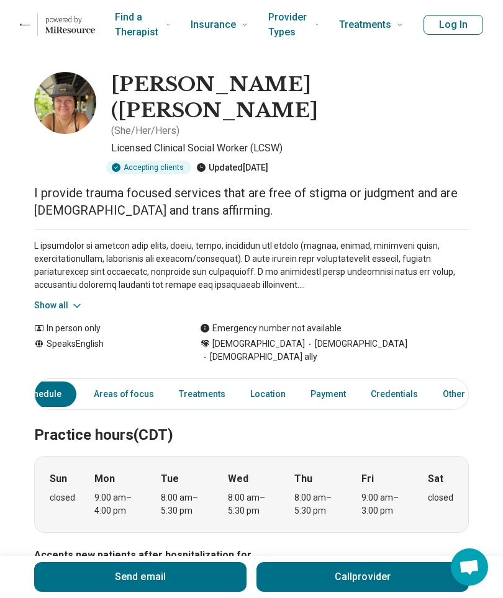 The image size is (503, 598). Describe the element at coordinates (58, 305) in the screenshot. I see `button: Show all` at that location.